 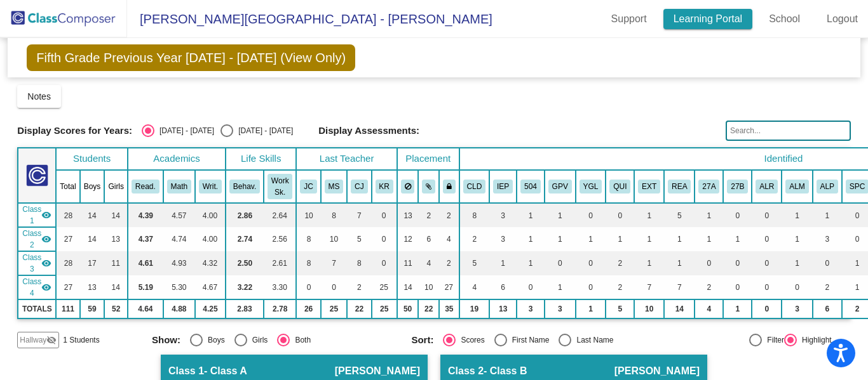 I want to click on button: Writ., so click(x=211, y=187).